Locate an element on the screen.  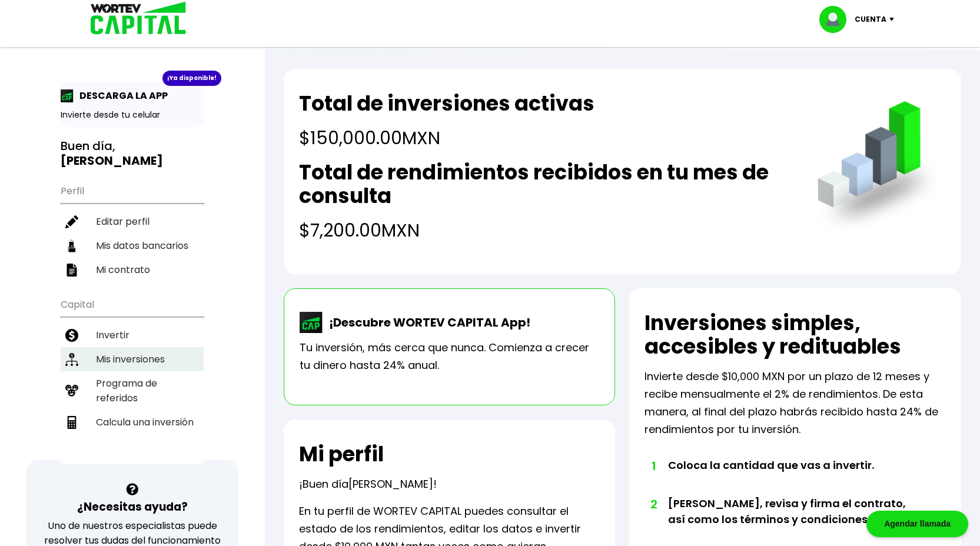
h2: Total de rendimientos recibidos en tu mes de consulta is located at coordinates (546, 184).